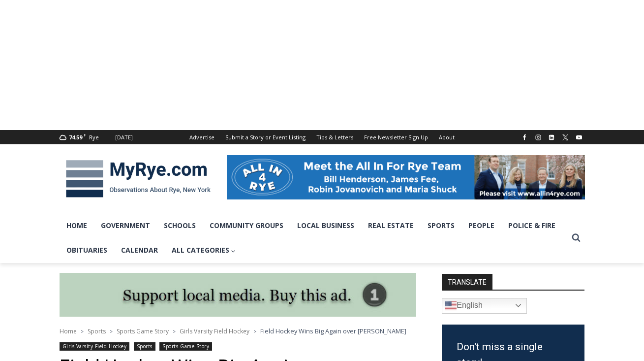 This screenshot has width=644, height=361. Describe the element at coordinates (238, 295) in the screenshot. I see `a: support local media, buy this ad` at that location.